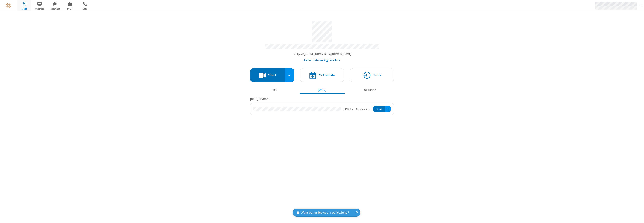 This screenshot has width=644, height=223. I want to click on img: QA Selenium DO NOT DELETE OR CHANGE, so click(8, 6).